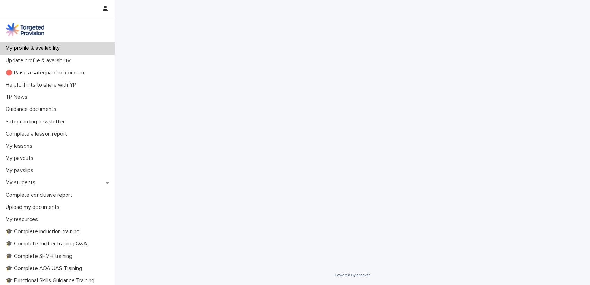 The height and width of the screenshot is (285, 590). Describe the element at coordinates (23, 219) in the screenshot. I see `p: My resources` at that location.